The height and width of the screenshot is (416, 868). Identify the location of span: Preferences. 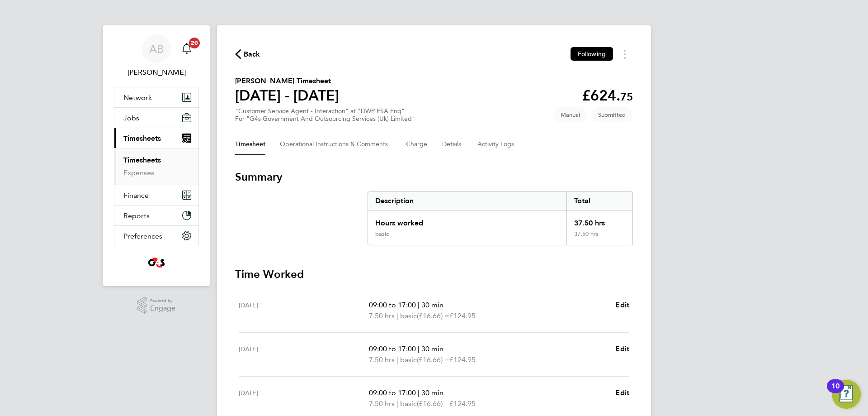
(143, 236).